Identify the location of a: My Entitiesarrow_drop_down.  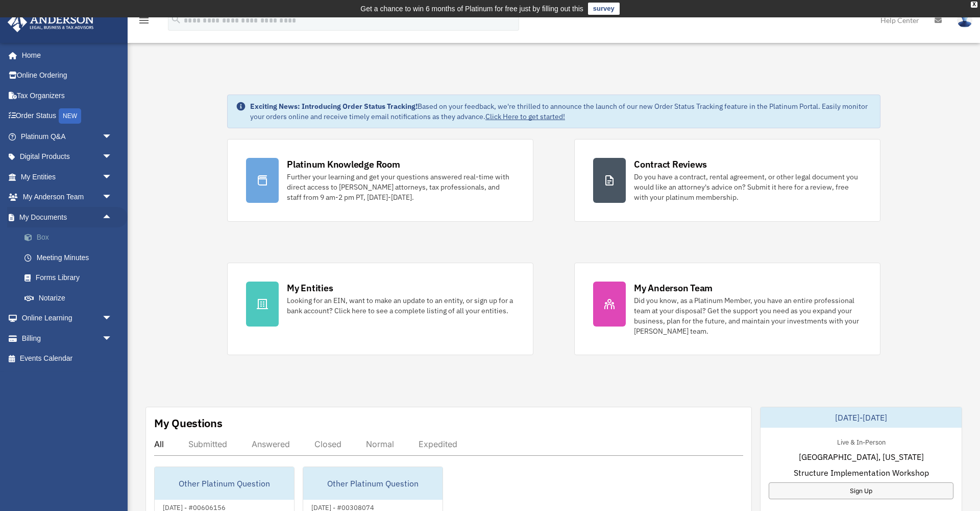
(67, 177).